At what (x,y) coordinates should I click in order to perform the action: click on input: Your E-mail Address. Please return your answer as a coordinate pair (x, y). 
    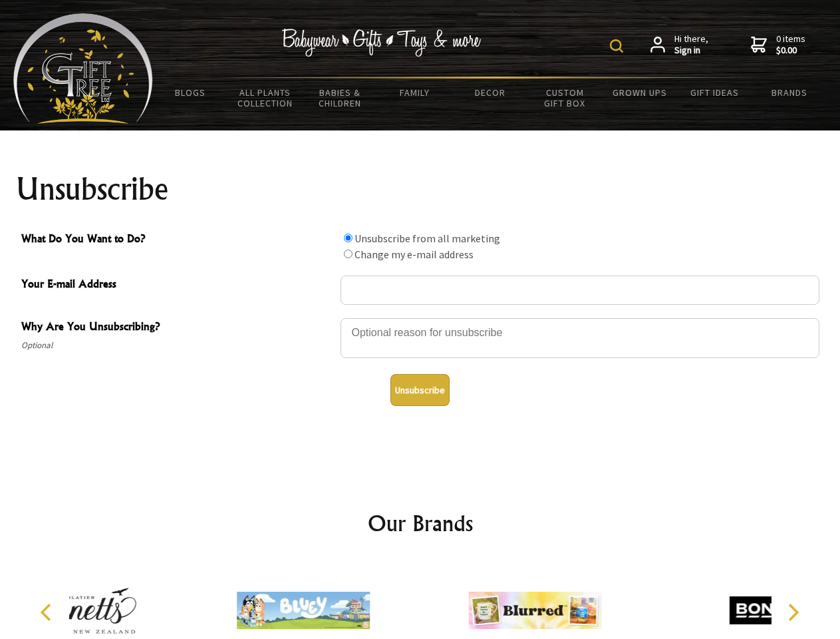
    Looking at the image, I should click on (579, 290).